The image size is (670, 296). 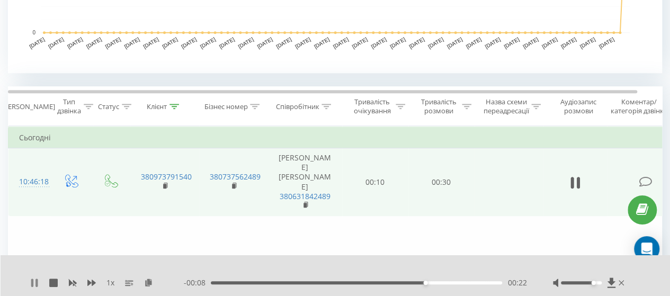 I want to click on div: Назва схеми переадресації, so click(x=506, y=106).